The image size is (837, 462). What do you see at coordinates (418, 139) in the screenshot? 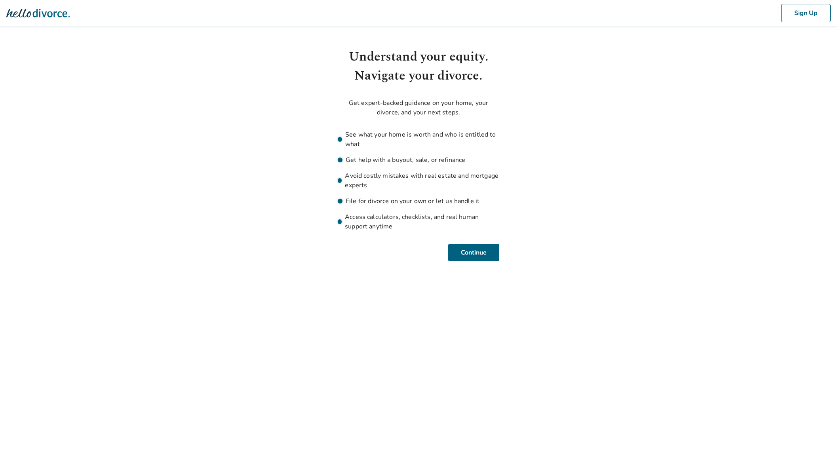
I see `li: See what your home is worth and who is entitled to what` at bounding box center [418, 139].